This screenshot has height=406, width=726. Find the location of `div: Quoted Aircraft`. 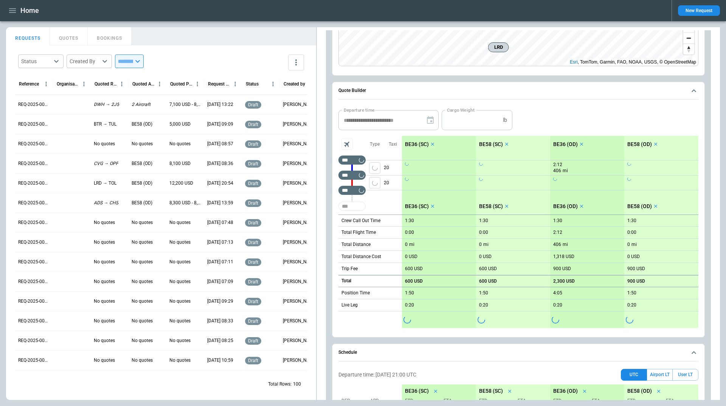

div: Quoted Aircraft is located at coordinates (143, 84).